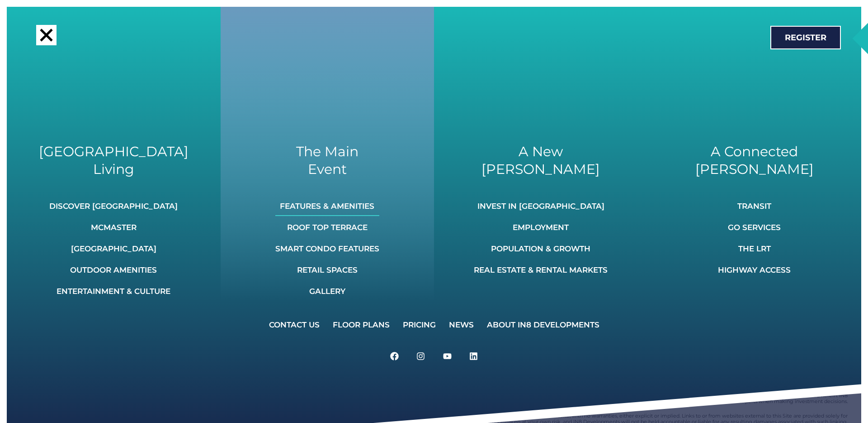 Image resolution: width=868 pixels, height=423 pixels. I want to click on a: GO Services, so click(754, 227).